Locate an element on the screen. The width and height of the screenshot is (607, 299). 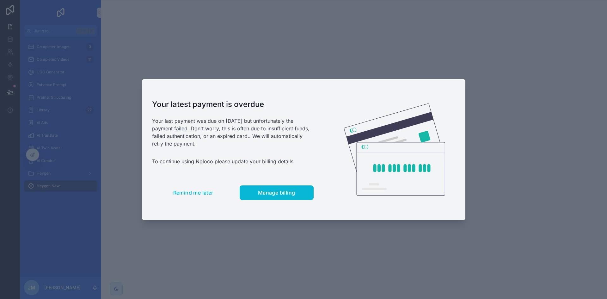
h1: Your latest payment is overdue is located at coordinates (233, 104).